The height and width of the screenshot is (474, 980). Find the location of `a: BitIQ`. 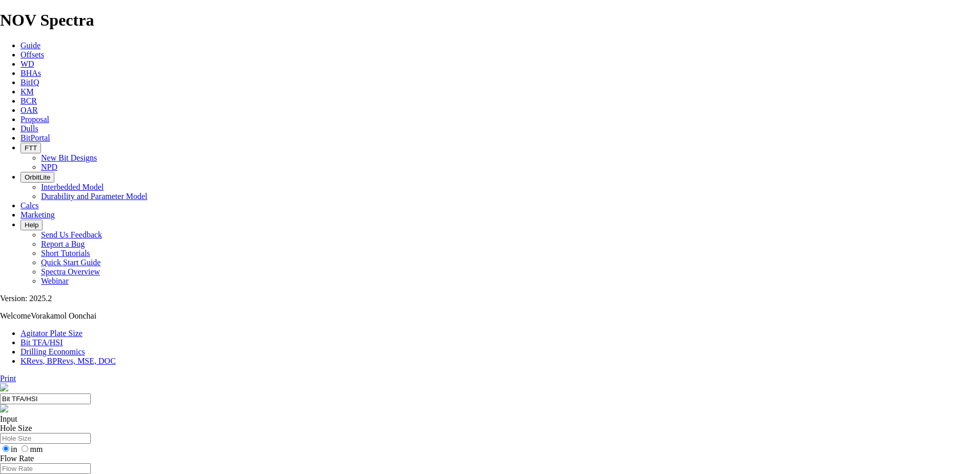

a: BitIQ is located at coordinates (30, 82).